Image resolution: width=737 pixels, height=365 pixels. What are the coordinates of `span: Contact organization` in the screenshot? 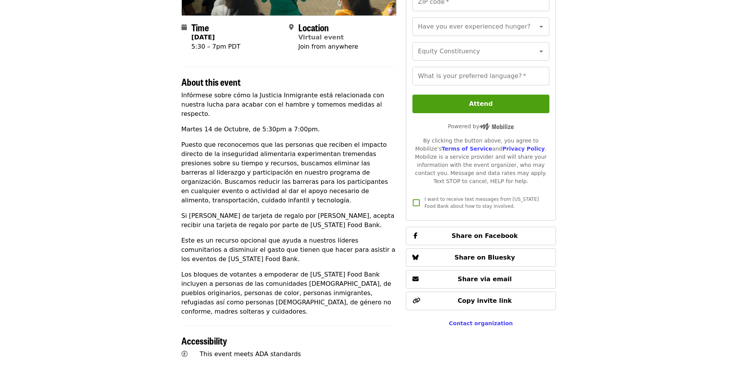 It's located at (480, 324).